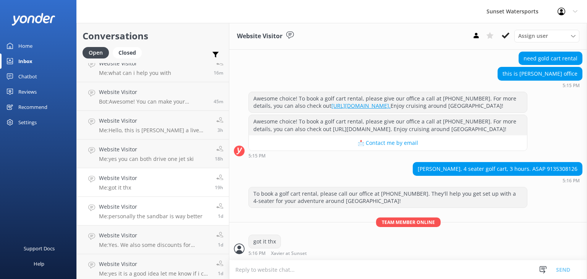 This screenshot has height=279, width=587. What do you see at coordinates (153, 240) in the screenshot?
I see `a: Website VisitorMe:Yes. We also some discounts for September. When will you be in [GEOGRAPHIC_DATA...` at bounding box center [153, 240].